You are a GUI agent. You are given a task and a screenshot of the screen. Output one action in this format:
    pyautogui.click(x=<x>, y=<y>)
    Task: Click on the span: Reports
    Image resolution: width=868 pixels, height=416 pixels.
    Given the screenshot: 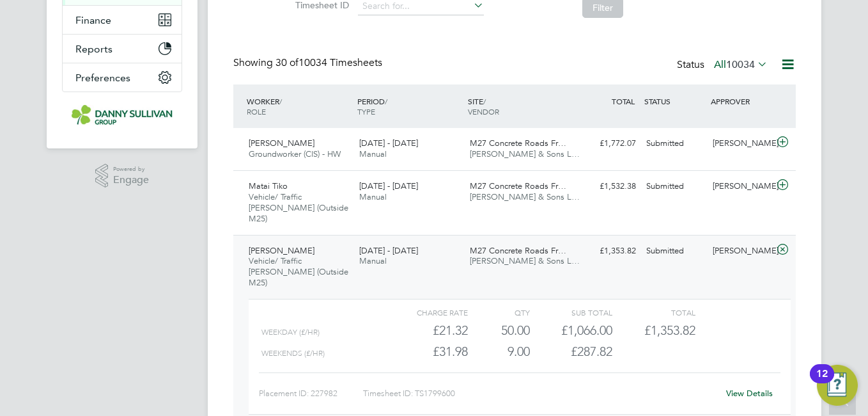 What is the action you would take?
    pyautogui.click(x=94, y=49)
    